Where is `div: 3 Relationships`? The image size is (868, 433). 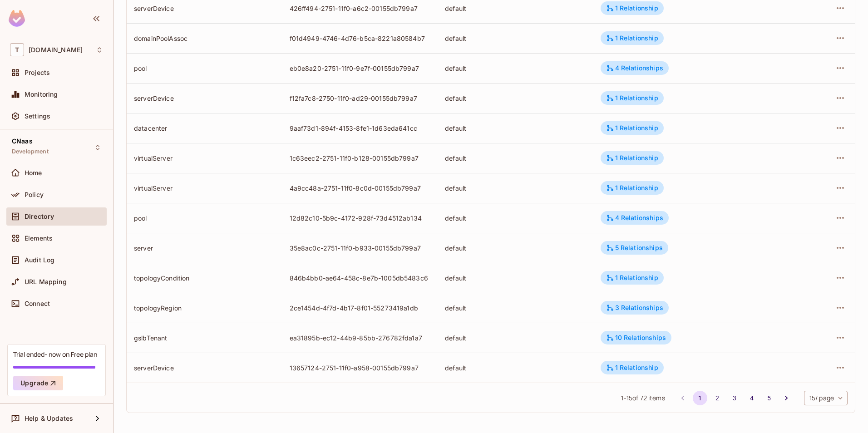
div: 3 Relationships is located at coordinates (634, 307).